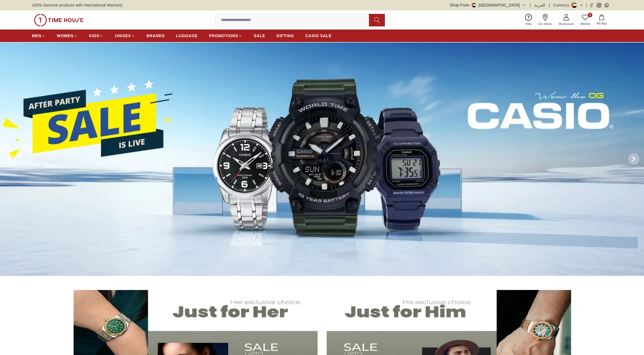 The width and height of the screenshot is (644, 355). What do you see at coordinates (94, 36) in the screenshot?
I see `span: KIDS` at bounding box center [94, 36].